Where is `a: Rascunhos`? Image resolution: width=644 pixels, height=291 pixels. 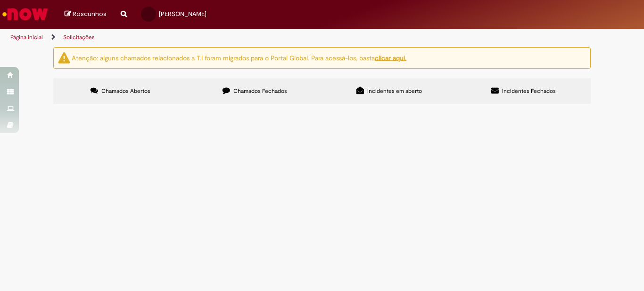 a: Rascunhos is located at coordinates (85, 14).